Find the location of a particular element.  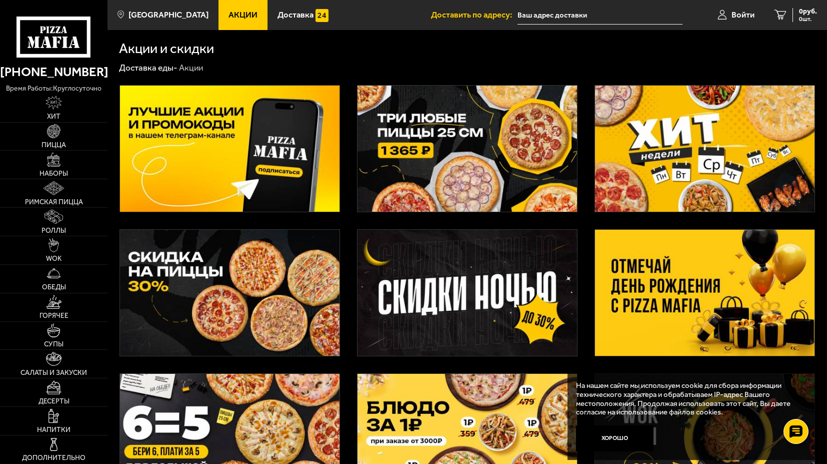

span: 0 руб. is located at coordinates (808, 12).